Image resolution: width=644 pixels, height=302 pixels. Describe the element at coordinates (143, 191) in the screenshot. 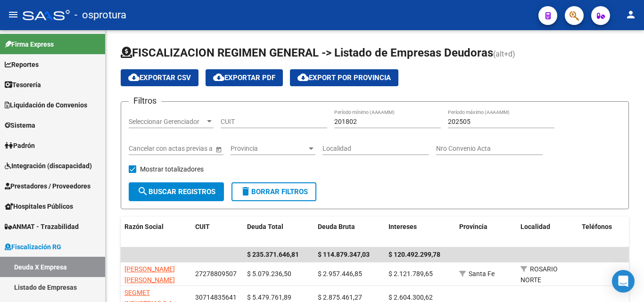

I see `mat-icon: search` at that location.